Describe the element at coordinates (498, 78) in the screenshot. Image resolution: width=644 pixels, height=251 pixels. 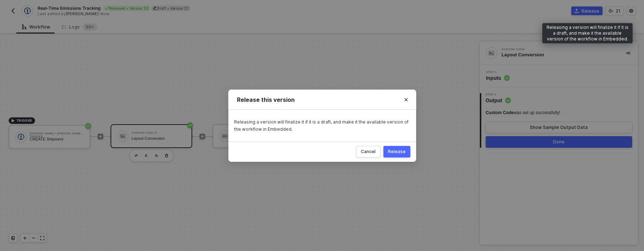
I see `span: Inputs` at that location.